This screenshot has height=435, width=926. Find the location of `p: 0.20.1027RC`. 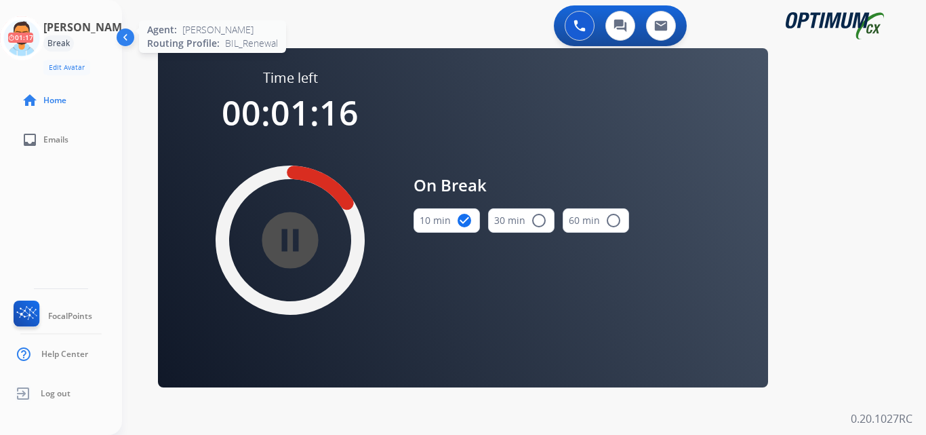

p: 0.20.1027RC is located at coordinates (881, 418).